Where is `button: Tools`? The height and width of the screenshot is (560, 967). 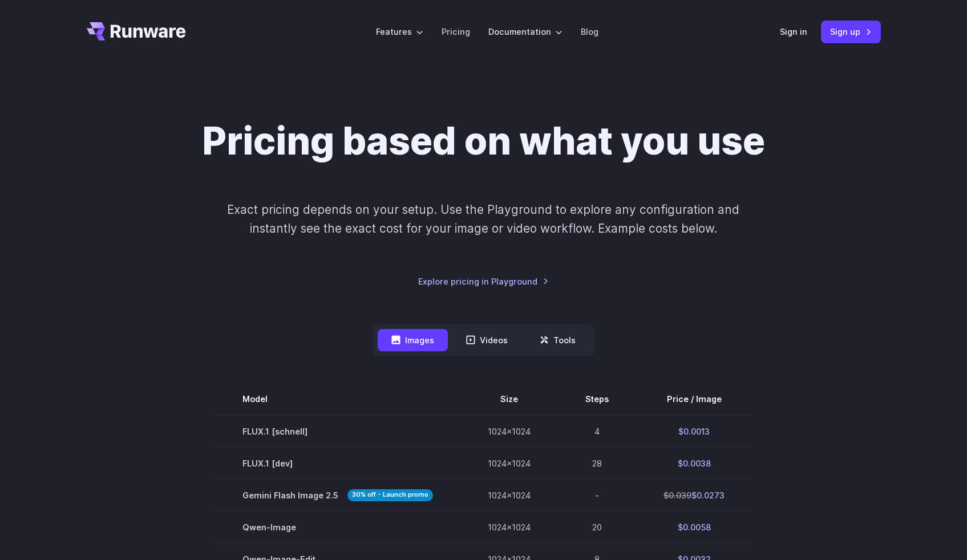 button: Tools is located at coordinates (557, 340).